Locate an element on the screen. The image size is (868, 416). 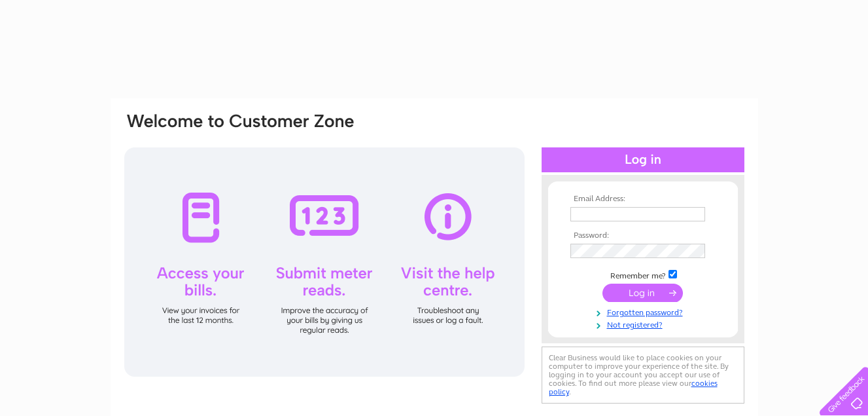
input: Submit is located at coordinates (642, 293).